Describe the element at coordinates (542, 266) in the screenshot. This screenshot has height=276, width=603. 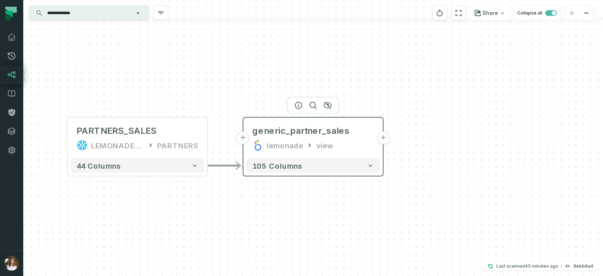
I see `relative-time: Aug 25, 2025, 11:16 AM GMT+2` at that location.